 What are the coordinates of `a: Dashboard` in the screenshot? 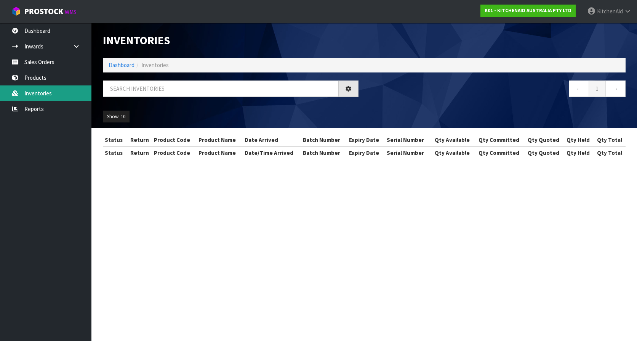 It's located at (122, 65).